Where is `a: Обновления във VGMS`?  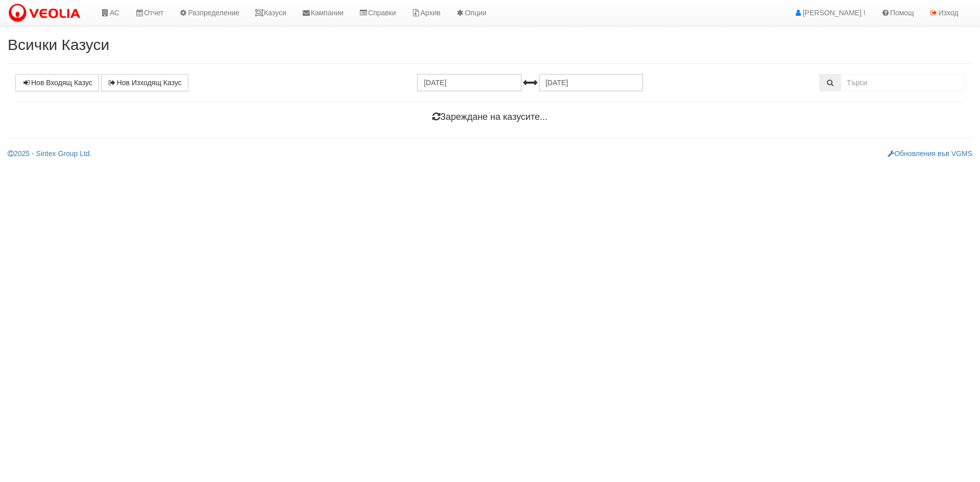 a: Обновления във VGMS is located at coordinates (930, 154).